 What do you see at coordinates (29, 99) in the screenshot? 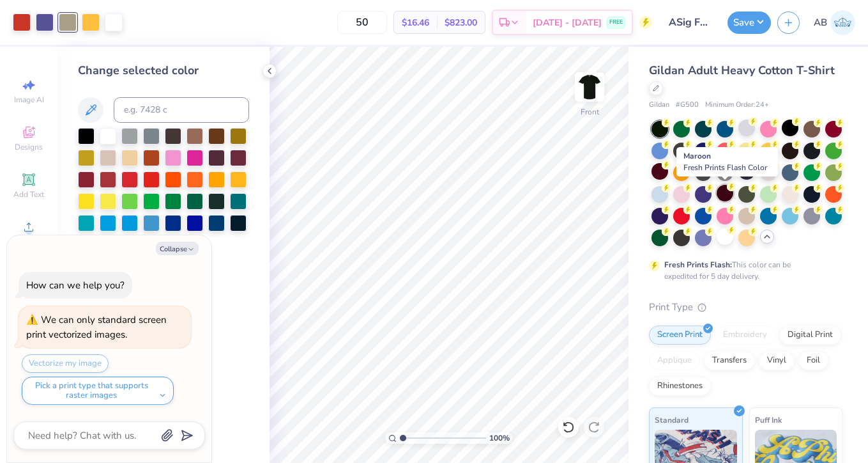
I see `span: Image AI` at bounding box center [29, 99].